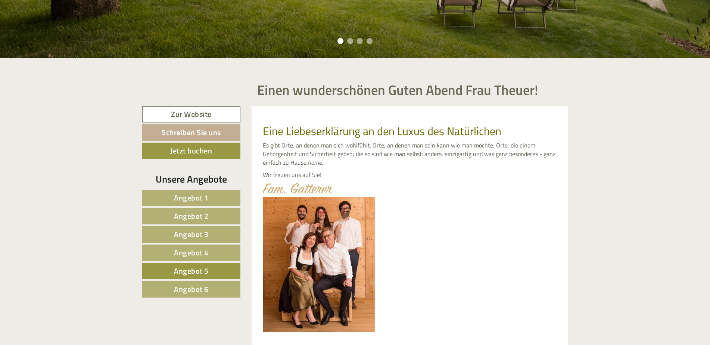 This screenshot has width=710, height=345. What do you see at coordinates (410, 175) in the screenshot?
I see `p: Wir freuen uns auf Sie!` at bounding box center [410, 175].